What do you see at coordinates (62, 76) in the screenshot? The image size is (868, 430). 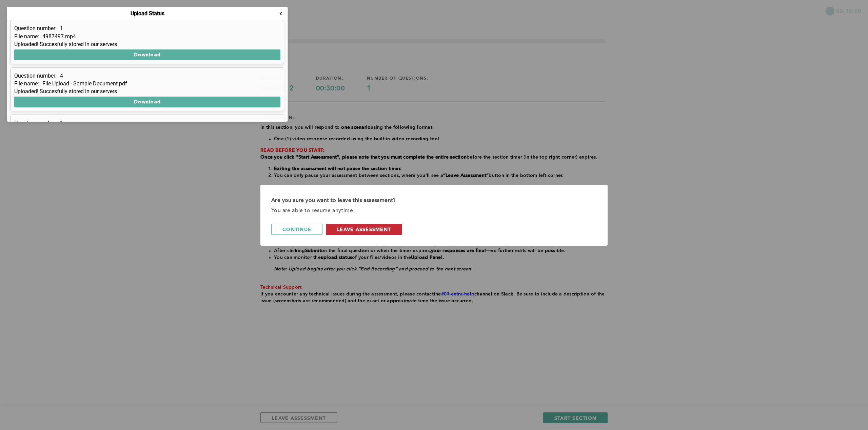 I see `p: 4` at bounding box center [62, 76].